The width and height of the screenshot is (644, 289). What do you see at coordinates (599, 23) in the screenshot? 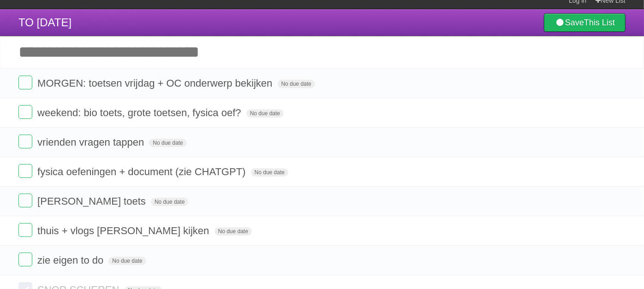
I see `b: This List` at bounding box center [599, 23].